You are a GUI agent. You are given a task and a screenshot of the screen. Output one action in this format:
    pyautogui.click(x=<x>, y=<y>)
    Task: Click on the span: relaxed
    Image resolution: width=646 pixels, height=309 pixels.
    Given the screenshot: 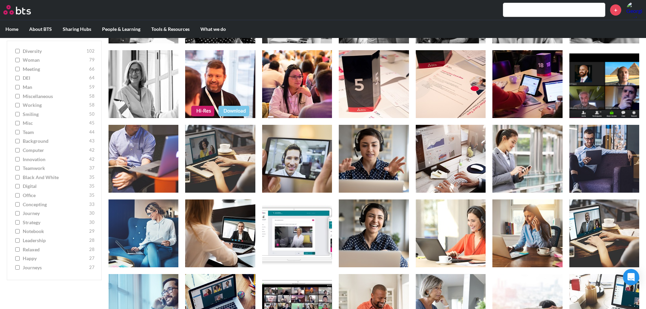 What is the action you would take?
    pyautogui.click(x=55, y=250)
    